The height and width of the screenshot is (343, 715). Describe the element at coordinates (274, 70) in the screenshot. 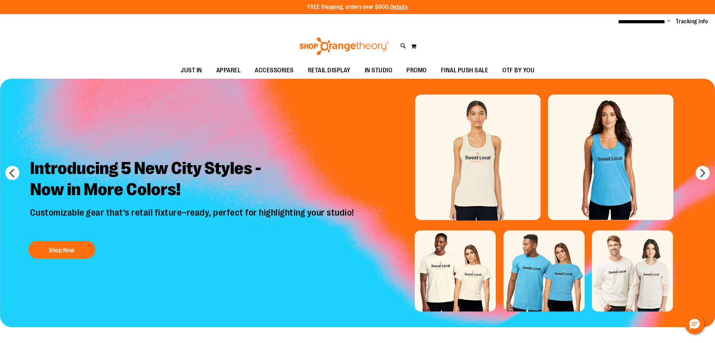

I see `span: ACCESSORIES` at that location.